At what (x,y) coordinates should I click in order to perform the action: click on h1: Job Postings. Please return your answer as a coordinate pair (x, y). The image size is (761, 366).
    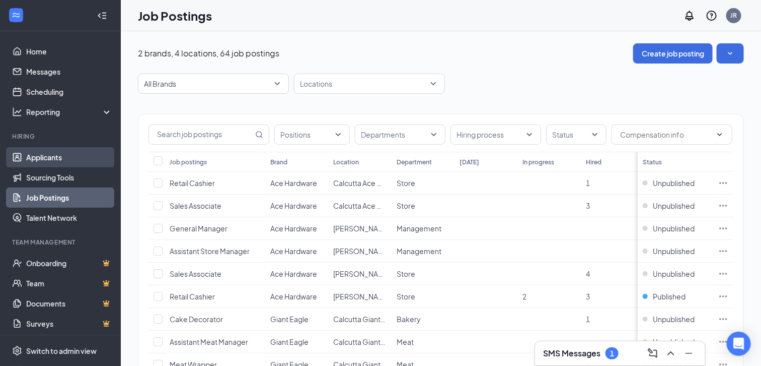
    Looking at the image, I should click on (175, 16).